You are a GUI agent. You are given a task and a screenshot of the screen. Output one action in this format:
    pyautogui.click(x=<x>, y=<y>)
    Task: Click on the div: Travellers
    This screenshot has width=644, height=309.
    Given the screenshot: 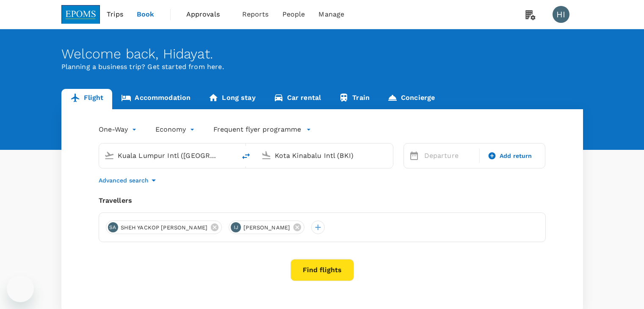 What is the action you would take?
    pyautogui.click(x=322, y=201)
    